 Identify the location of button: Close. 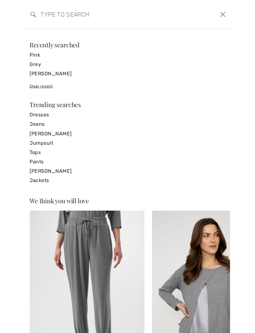
(222, 14).